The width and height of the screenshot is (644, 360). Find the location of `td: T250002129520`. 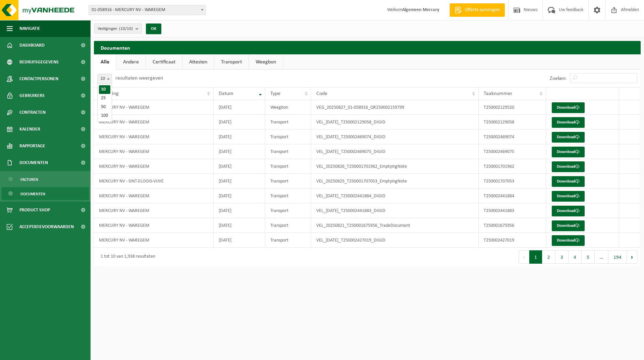

td: T250002129520 is located at coordinates (512, 107).